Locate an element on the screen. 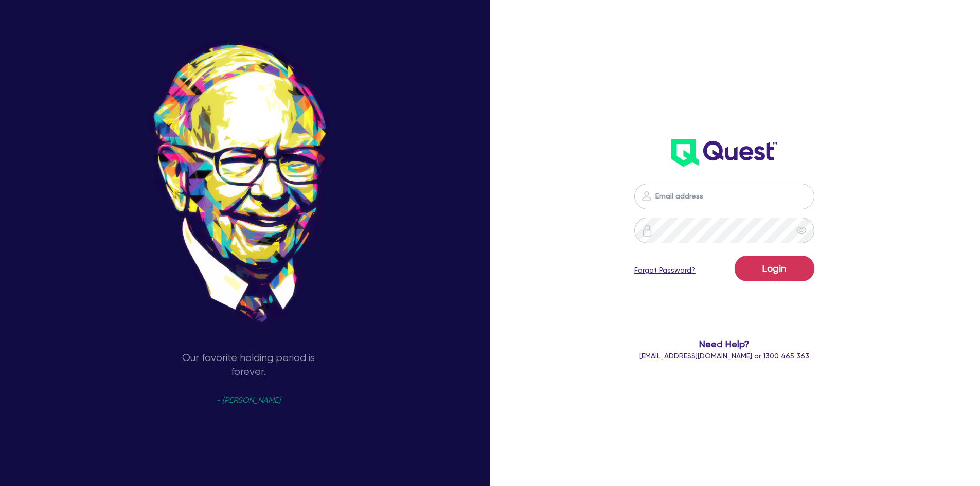  button: Login is located at coordinates (774, 269).